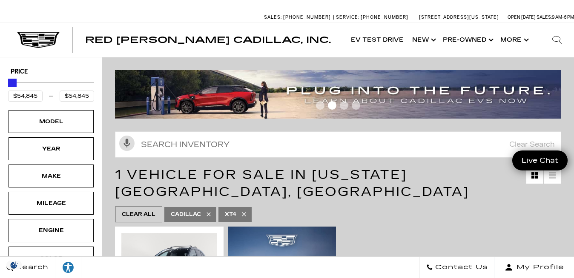 This screenshot has width=574, height=278. Describe the element at coordinates (538, 268) in the screenshot. I see `span: My Profile` at that location.